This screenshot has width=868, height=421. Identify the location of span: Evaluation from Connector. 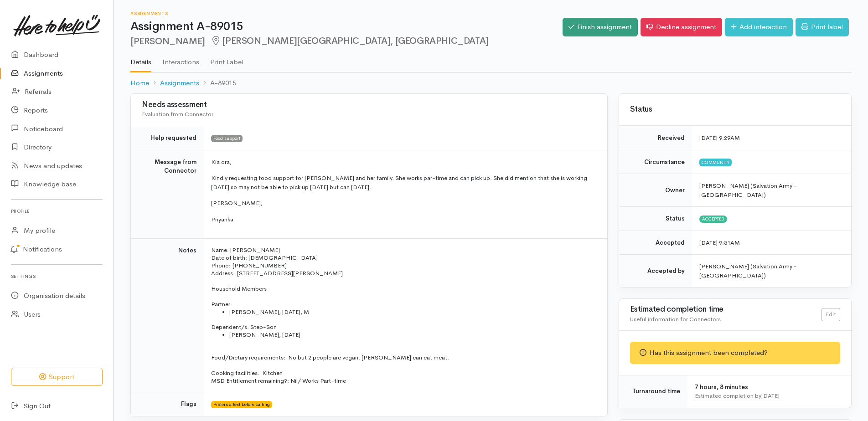
(177, 114).